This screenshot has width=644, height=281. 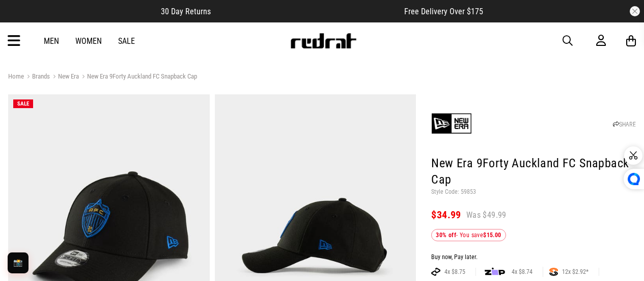 What do you see at coordinates (16, 76) in the screenshot?
I see `a: Home` at bounding box center [16, 76].